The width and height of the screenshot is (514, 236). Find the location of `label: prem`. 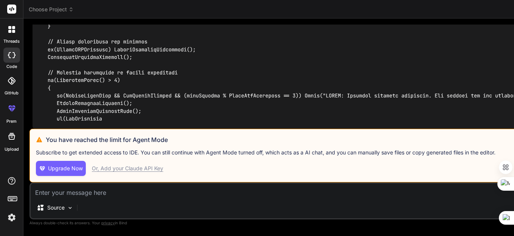

label: prem is located at coordinates (11, 121).